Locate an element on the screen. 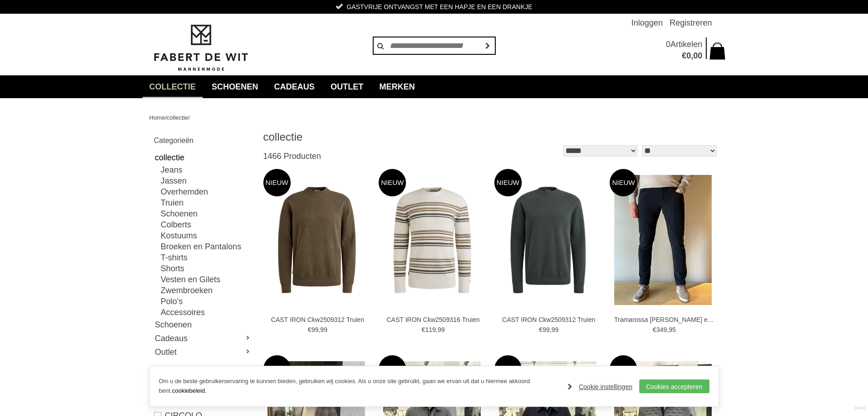 Image resolution: width=868 pixels, height=416 pixels. a: Accessoires is located at coordinates (207, 312).